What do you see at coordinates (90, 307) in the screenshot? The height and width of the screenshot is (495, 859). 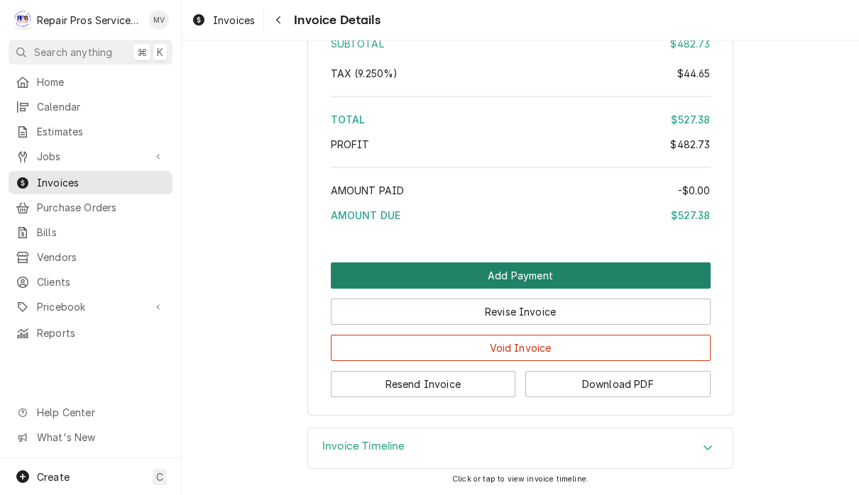 I see `a: Go to Pricebook` at bounding box center [90, 307].